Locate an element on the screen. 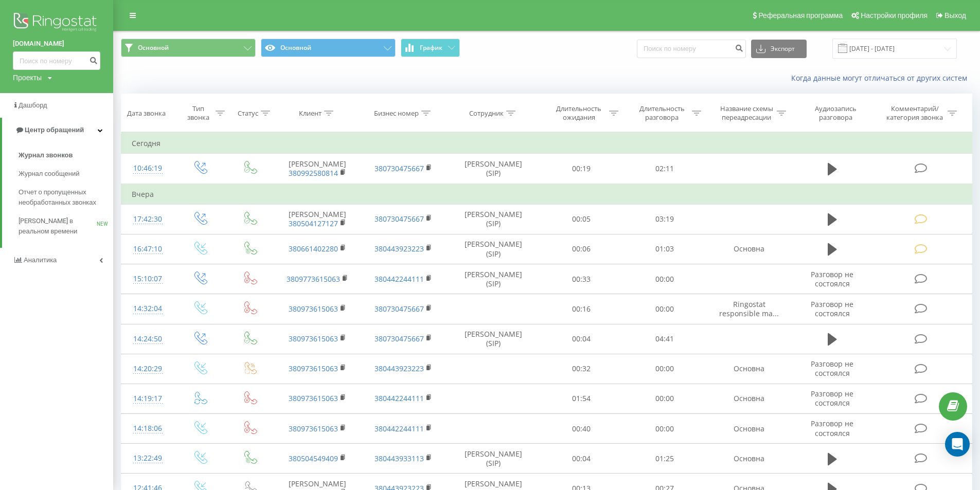  td: 00:33 is located at coordinates (581, 279).